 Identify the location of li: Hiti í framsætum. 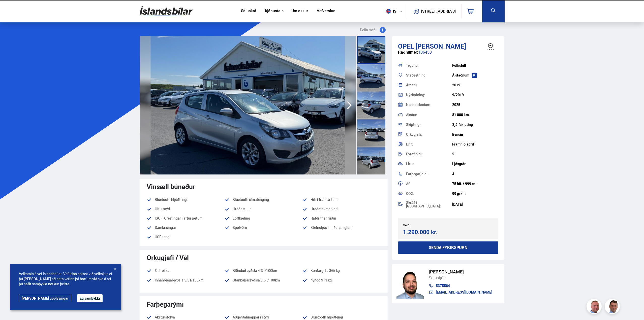
(341, 200).